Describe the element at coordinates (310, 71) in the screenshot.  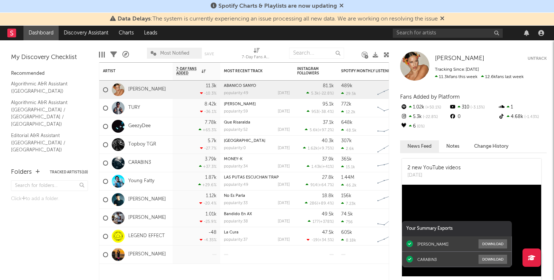
I see `div: Instagram Followers` at that location.